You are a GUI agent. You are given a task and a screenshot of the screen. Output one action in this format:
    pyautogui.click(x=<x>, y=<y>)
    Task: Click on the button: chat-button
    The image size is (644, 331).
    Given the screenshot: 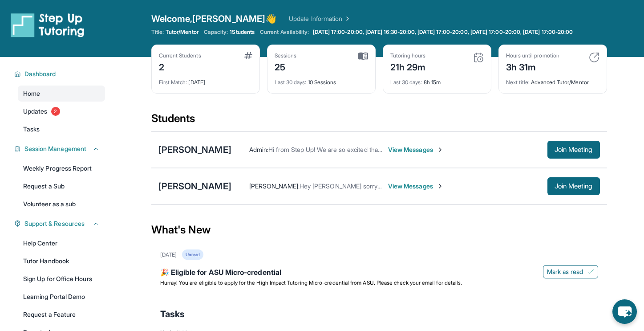 What is the action you would take?
    pyautogui.click(x=625, y=312)
    